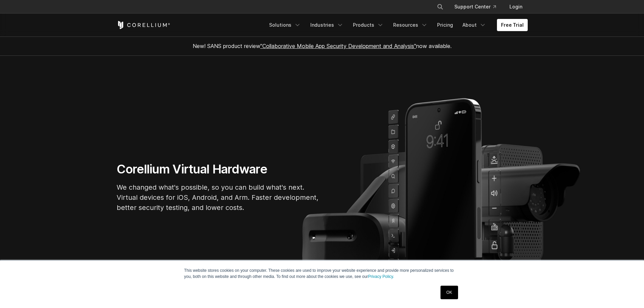 This screenshot has height=308, width=644. Describe the element at coordinates (475, 25) in the screenshot. I see `a: About` at that location.